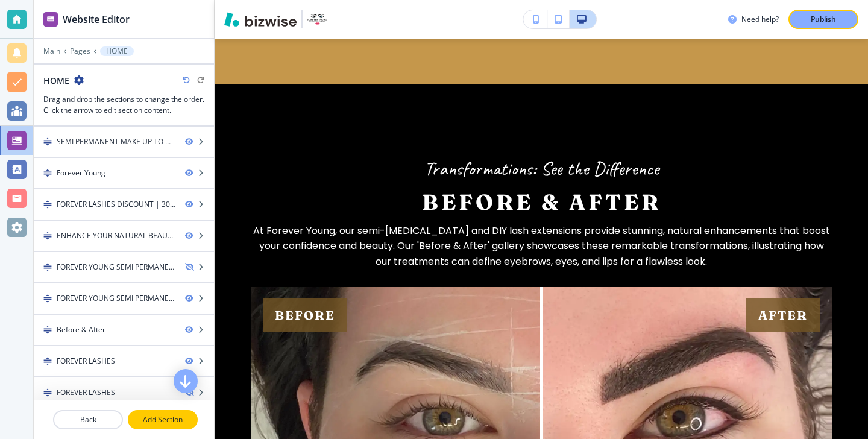 The height and width of the screenshot is (439, 868). What do you see at coordinates (116, 142) in the screenshot?
I see `div: SEMI PERMANENT MAKE UP TO MAKE YOU LOOK & FEEL YOUR BEST 24/7` at bounding box center [116, 142].